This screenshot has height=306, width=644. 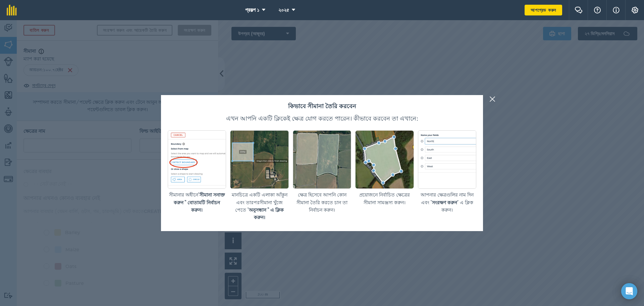 I want to click on img: মানচিত্রে আঁকা একটি আয়তাকার এলাকার স্ক্রিনশট, so click(x=259, y=160).